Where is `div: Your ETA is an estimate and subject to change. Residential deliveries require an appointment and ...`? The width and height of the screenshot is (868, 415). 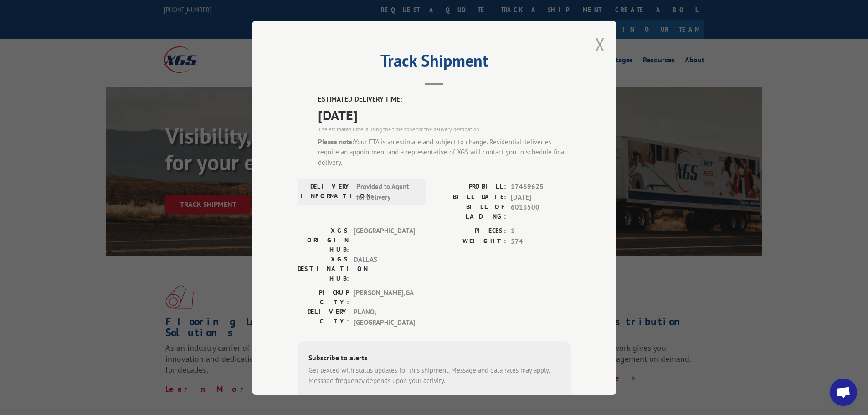
div: Your ETA is an estimate and subject to change. Residential deliveries require an appointment and ... is located at coordinates (445, 152).